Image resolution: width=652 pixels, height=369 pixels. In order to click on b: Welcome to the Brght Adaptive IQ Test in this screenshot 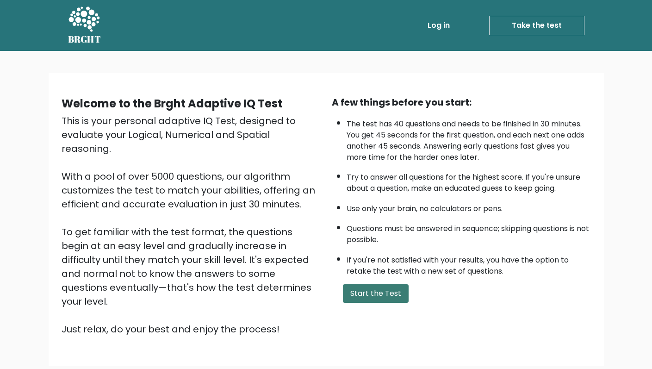, I will do `click(172, 103)`.